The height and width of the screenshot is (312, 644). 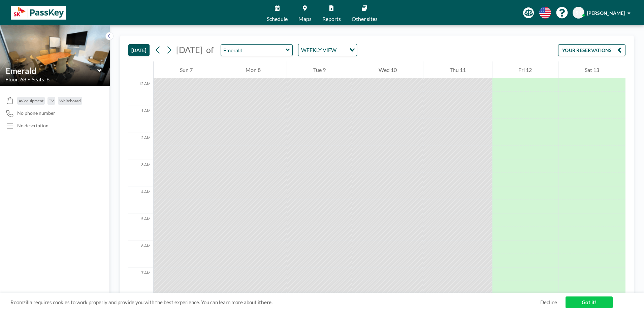 What do you see at coordinates (525, 70) in the screenshot?
I see `div: Fri 12` at bounding box center [525, 70].